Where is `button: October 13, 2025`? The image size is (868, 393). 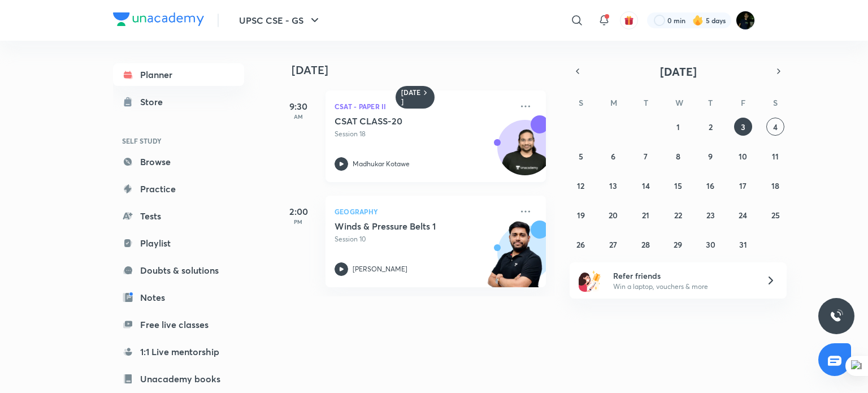 button: October 13, 2025 is located at coordinates (613, 185).